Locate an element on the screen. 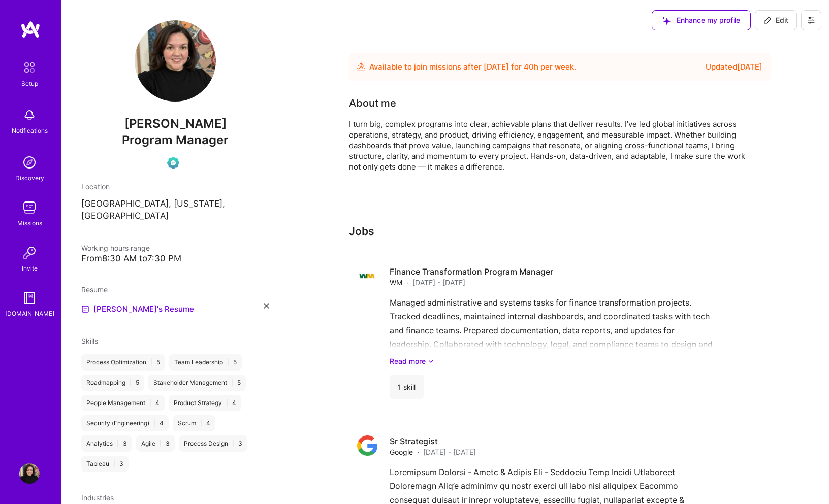  div: Notifications is located at coordinates (30, 130).